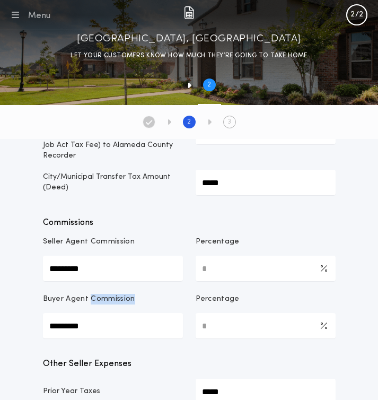 This screenshot has height=400, width=378. What do you see at coordinates (29, 15) in the screenshot?
I see `button: Menu` at bounding box center [29, 15].